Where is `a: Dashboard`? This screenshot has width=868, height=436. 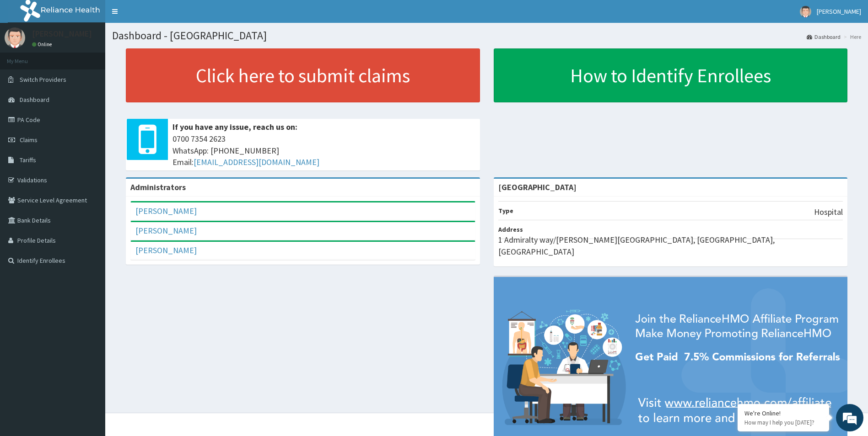 a: Dashboard is located at coordinates (824, 36).